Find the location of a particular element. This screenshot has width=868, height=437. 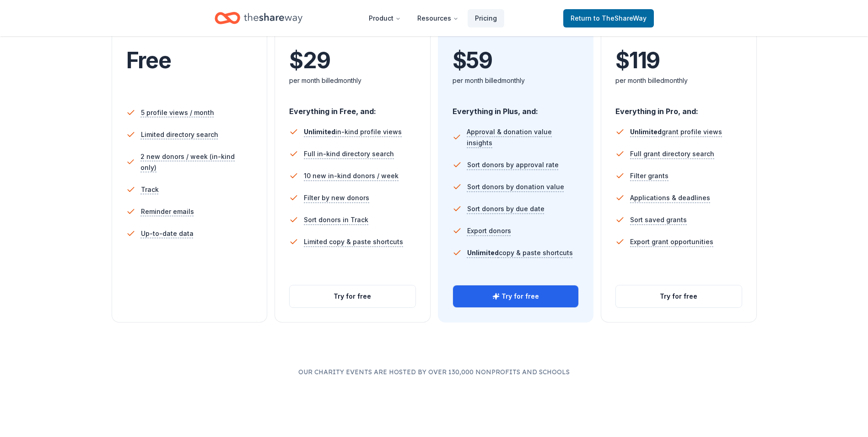

span: Limited directory search is located at coordinates (179, 135).